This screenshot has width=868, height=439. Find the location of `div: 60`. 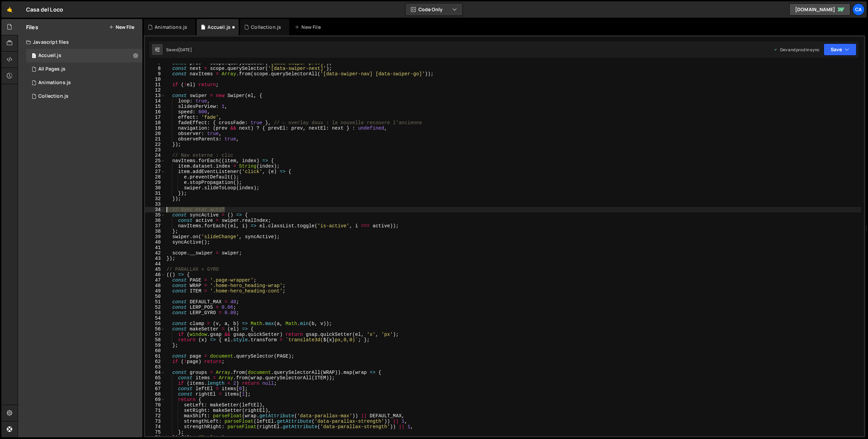

div: 60 is located at coordinates (155, 351).